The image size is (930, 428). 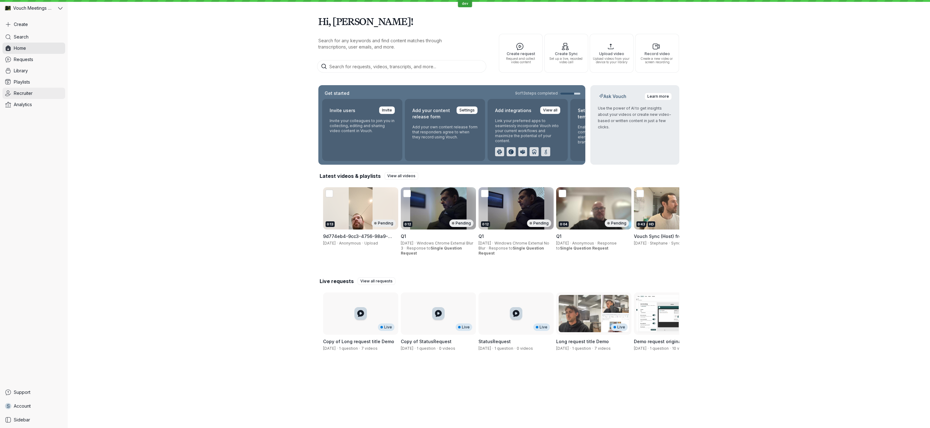 What do you see at coordinates (537, 93) in the screenshot?
I see `span: 9 of 13 steps completed` at bounding box center [537, 93].